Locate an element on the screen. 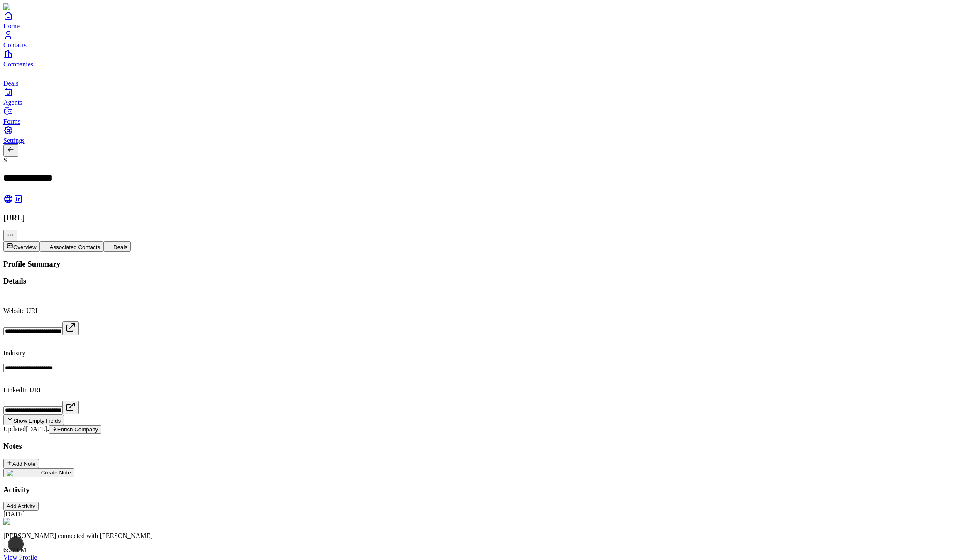 Image resolution: width=964 pixels, height=560 pixels. a: Agents is located at coordinates (482, 96).